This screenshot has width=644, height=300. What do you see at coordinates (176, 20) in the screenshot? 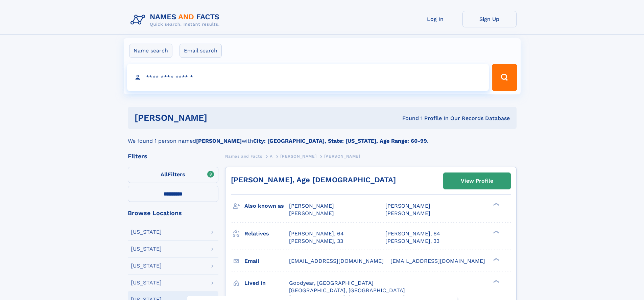
I see `img: Logo Names and Facts` at bounding box center [176, 20].